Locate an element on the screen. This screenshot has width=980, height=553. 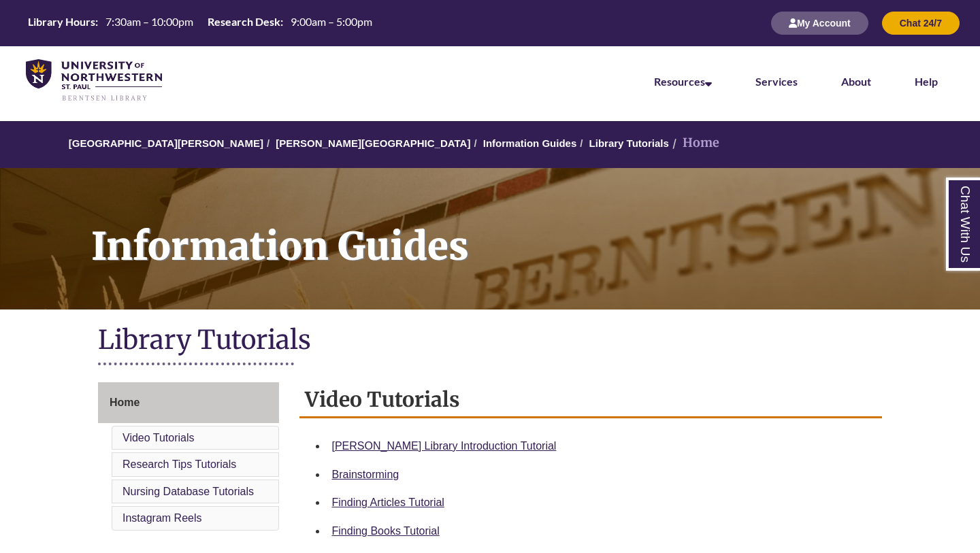
h1: Library Tutorials is located at coordinates (490, 341).